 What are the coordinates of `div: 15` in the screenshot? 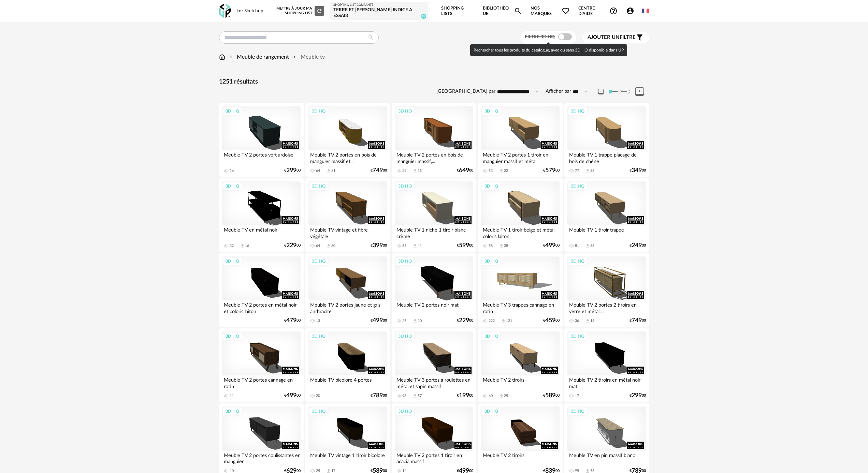 It's located at (420, 171).